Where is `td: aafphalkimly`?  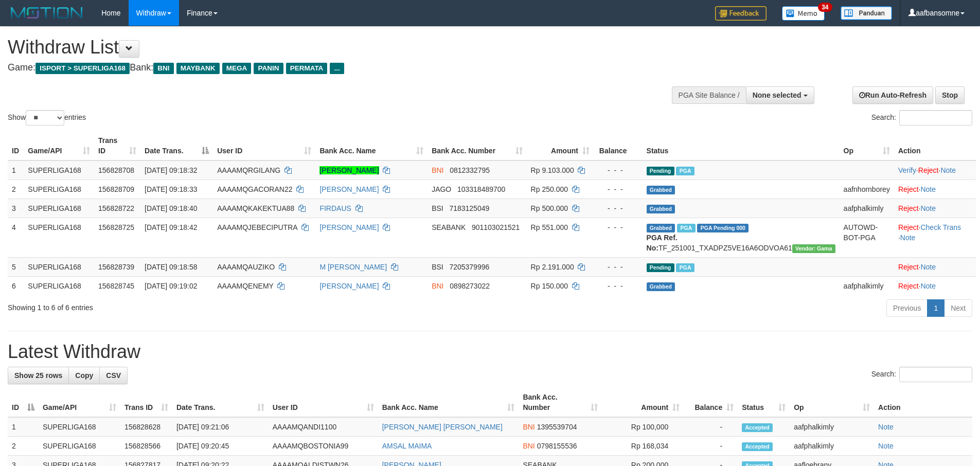
td: aafphalkimly is located at coordinates (867, 207).